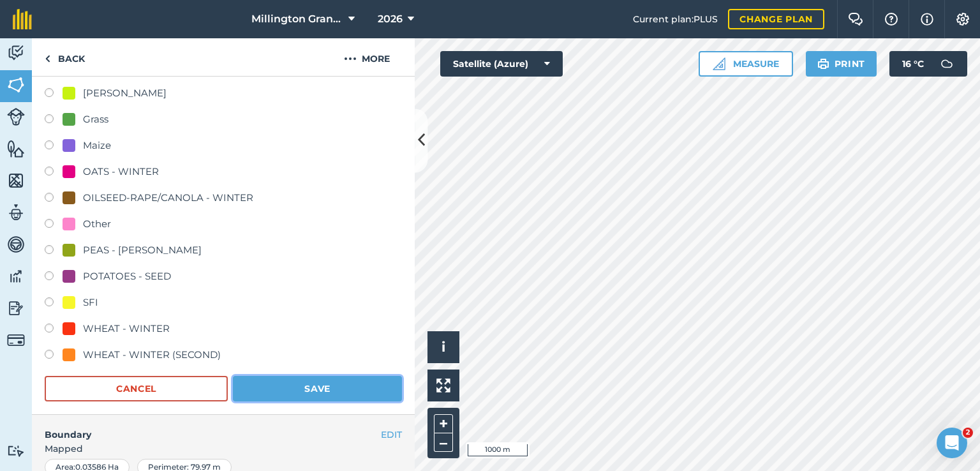 Image resolution: width=980 pixels, height=471 pixels. What do you see at coordinates (317, 389) in the screenshot?
I see `button: Save` at bounding box center [317, 389].